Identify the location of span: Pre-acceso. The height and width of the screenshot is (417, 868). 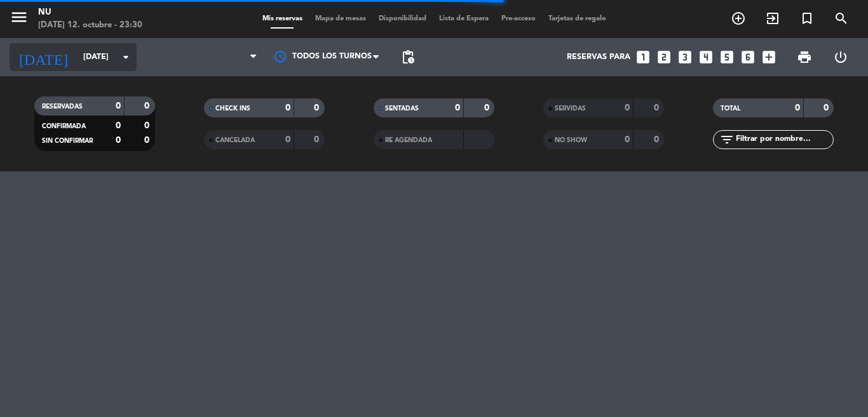
(518, 18).